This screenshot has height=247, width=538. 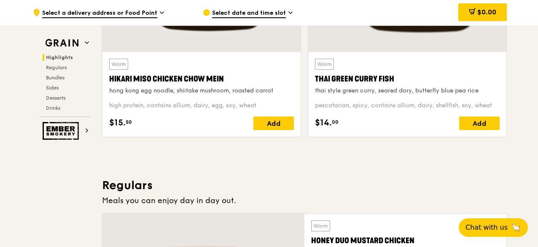 I want to click on div: Thai Green Curry Fish, so click(x=407, y=79).